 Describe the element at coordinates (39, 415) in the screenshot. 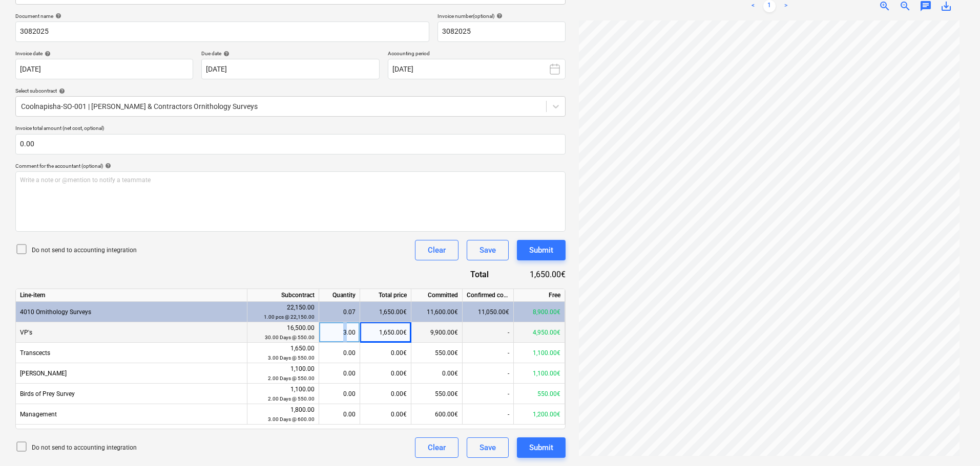

I see `span: Management` at that location.